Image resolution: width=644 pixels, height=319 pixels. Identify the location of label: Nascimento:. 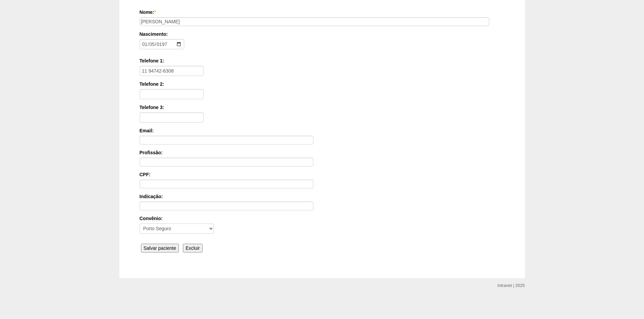
(321, 34).